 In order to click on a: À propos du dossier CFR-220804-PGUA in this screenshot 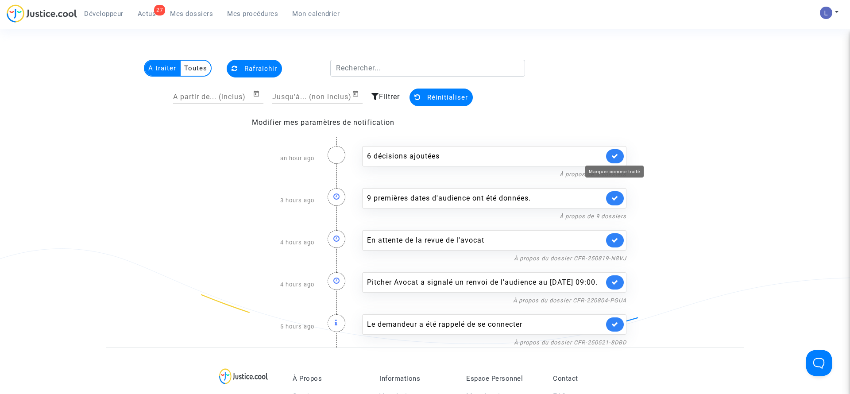, I will do `click(570, 300)`.